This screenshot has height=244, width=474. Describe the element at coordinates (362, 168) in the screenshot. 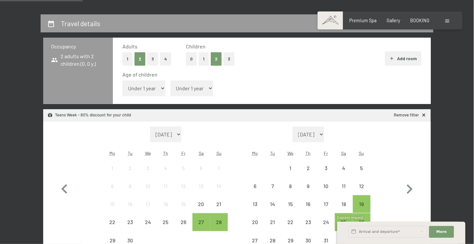

I see `div: Sun Oct 05 2025` at that location.